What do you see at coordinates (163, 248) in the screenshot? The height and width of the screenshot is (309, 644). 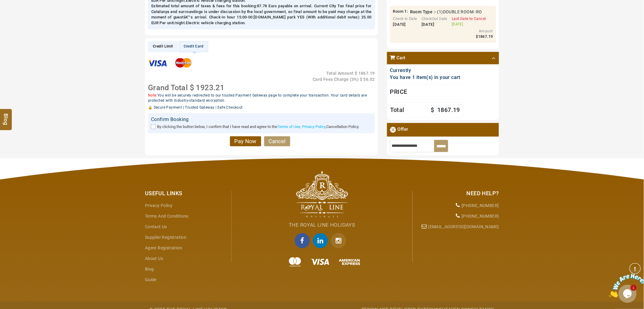 I see `a: Agent Registration` at bounding box center [163, 248].